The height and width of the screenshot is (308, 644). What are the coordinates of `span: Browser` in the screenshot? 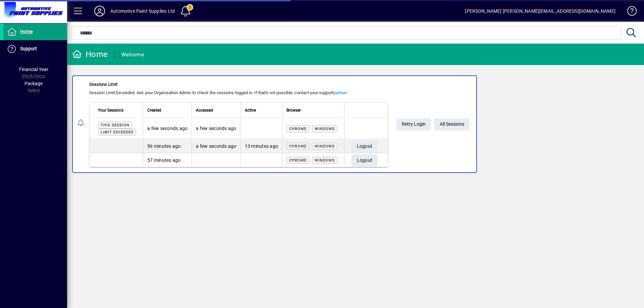 It's located at (294, 110).